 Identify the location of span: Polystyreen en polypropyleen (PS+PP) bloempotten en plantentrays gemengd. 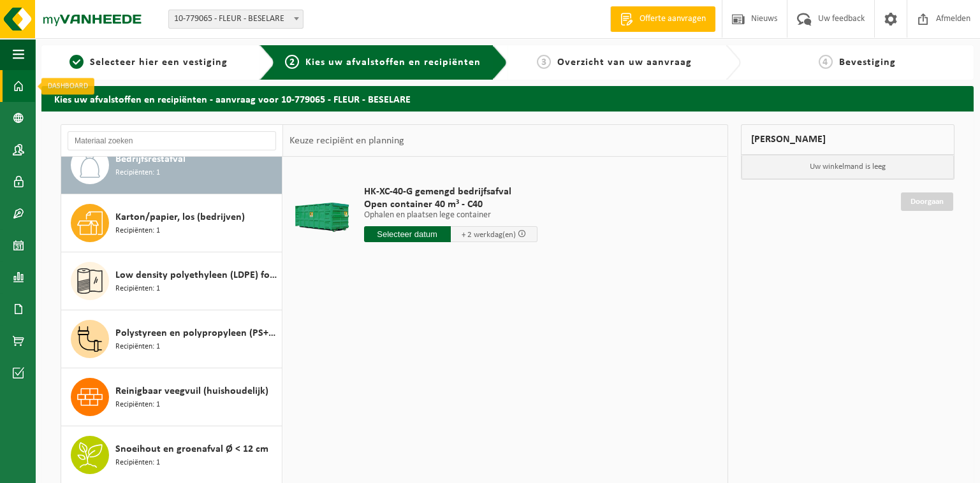
(197, 333).